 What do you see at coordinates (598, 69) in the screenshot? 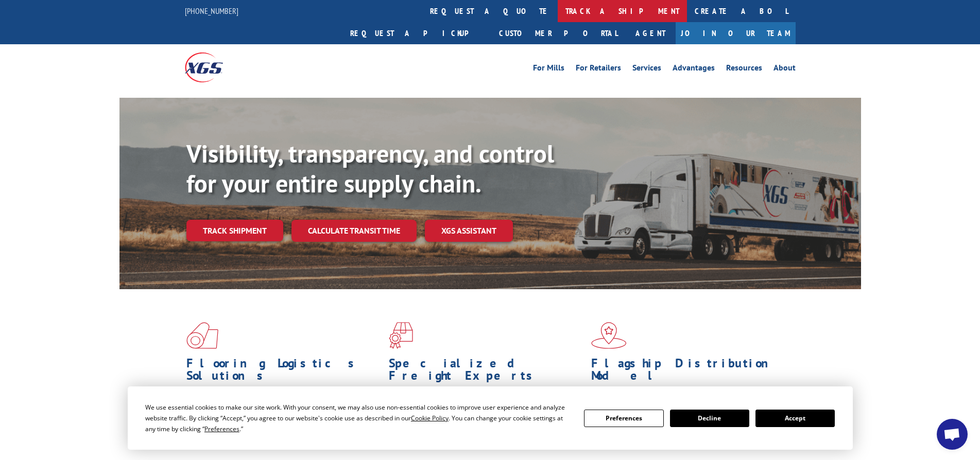
I see `a: For Retailers` at bounding box center [598, 69].